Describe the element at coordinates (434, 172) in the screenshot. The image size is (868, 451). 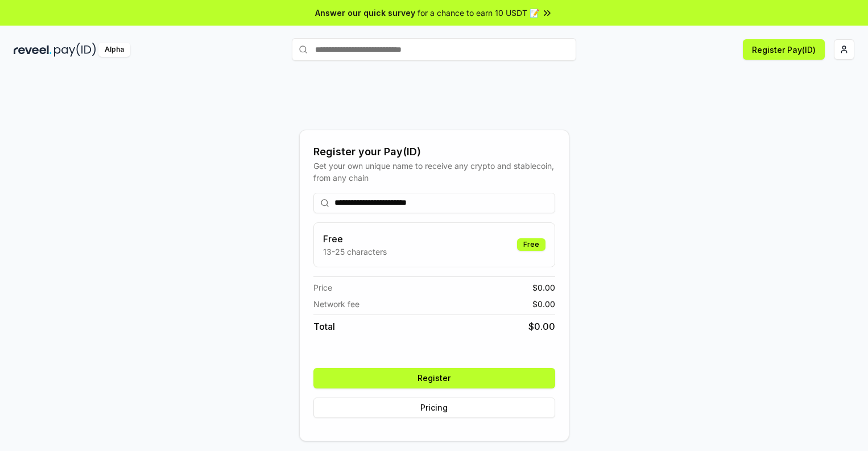
I see `div: Get your own unique name to receive any crypto and stablecoin, from any chain` at that location.